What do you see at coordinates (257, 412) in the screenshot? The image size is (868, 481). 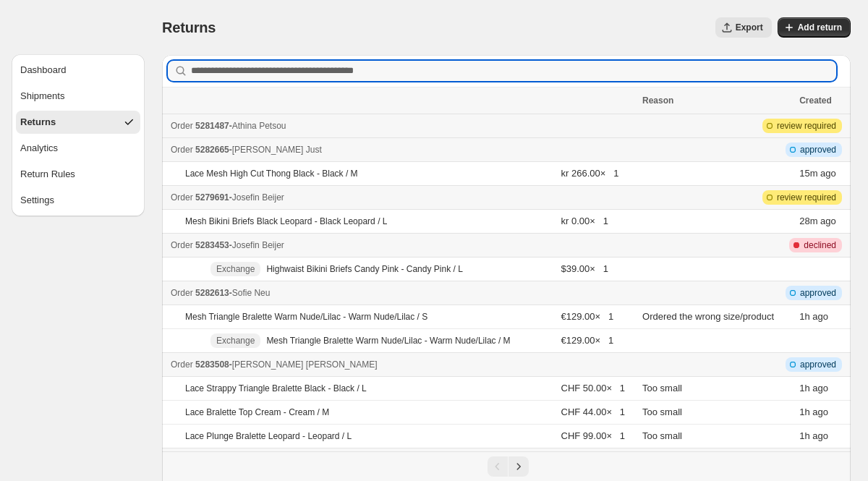 I see `p: Lace Bralette Top Cream - Cream / M` at bounding box center [257, 412].